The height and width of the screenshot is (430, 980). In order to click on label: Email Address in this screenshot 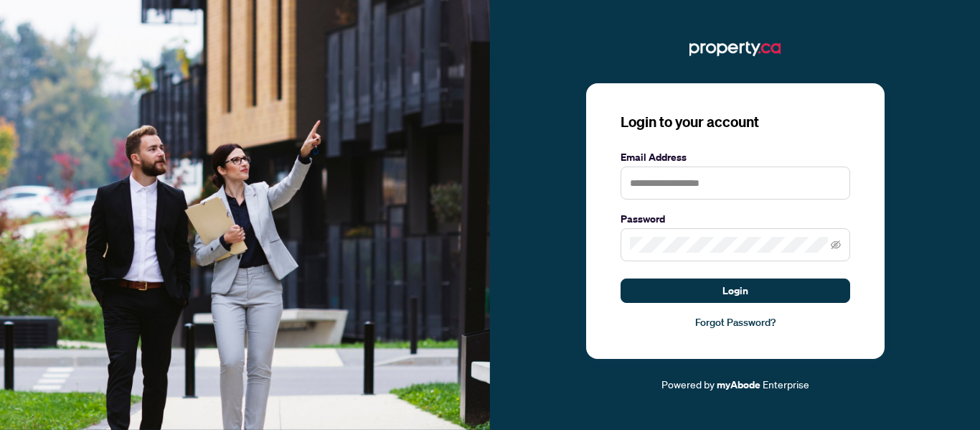, I will do `click(736, 157)`.